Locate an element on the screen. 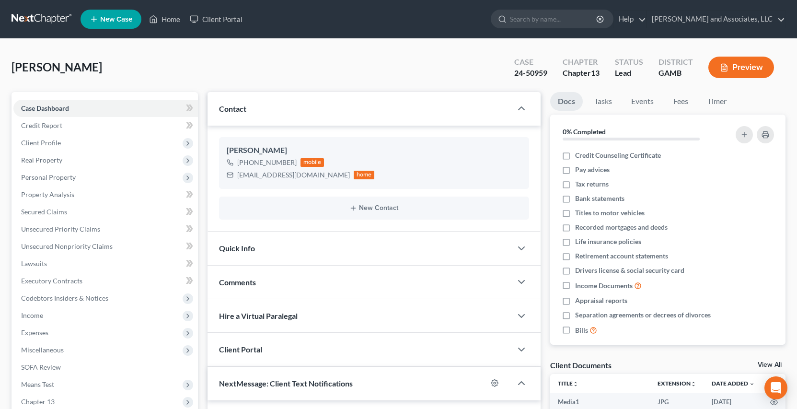 The width and height of the screenshot is (797, 409). span: Drivers license & social security card is located at coordinates (629, 270).